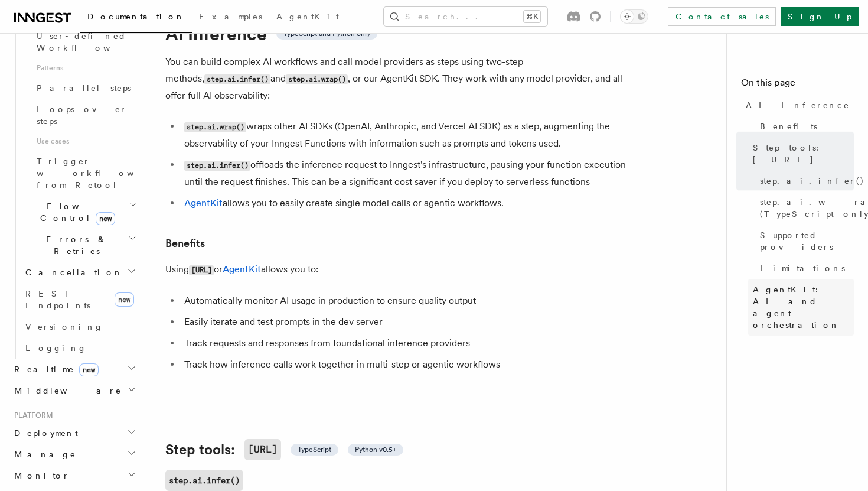 Image resolution: width=868 pixels, height=491 pixels. Describe the element at coordinates (85, 42) in the screenshot. I see `a: User-defined Workflows` at that location.